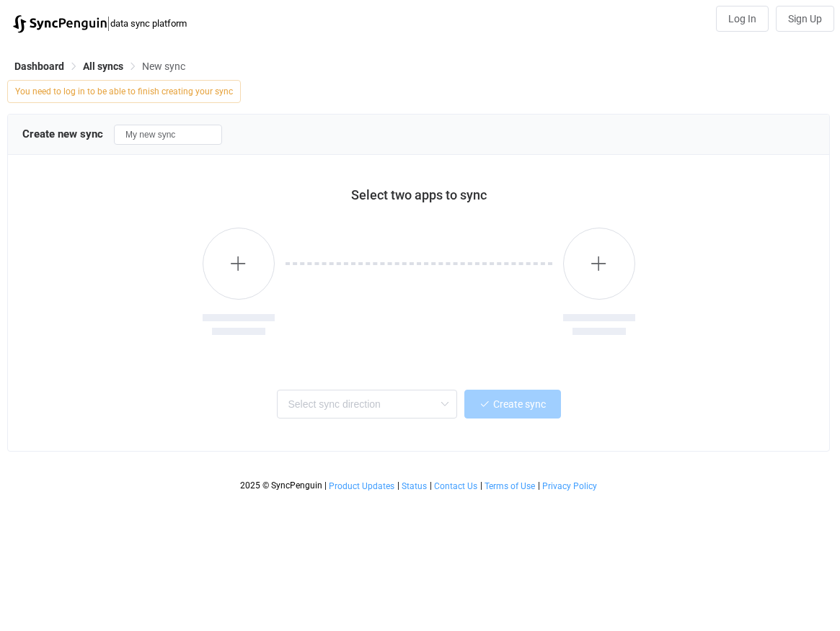 The width and height of the screenshot is (840, 631). What do you see at coordinates (100, 23) in the screenshot?
I see `a: |data sync platform` at bounding box center [100, 23].